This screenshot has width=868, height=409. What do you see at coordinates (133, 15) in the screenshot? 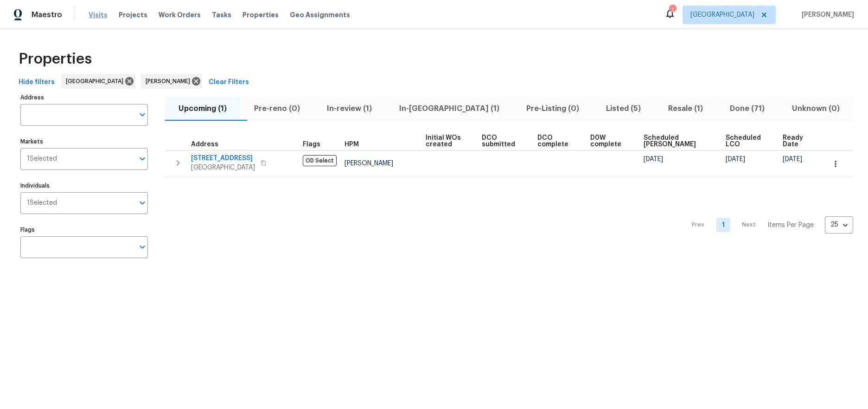
I see `span: Projects` at bounding box center [133, 15].